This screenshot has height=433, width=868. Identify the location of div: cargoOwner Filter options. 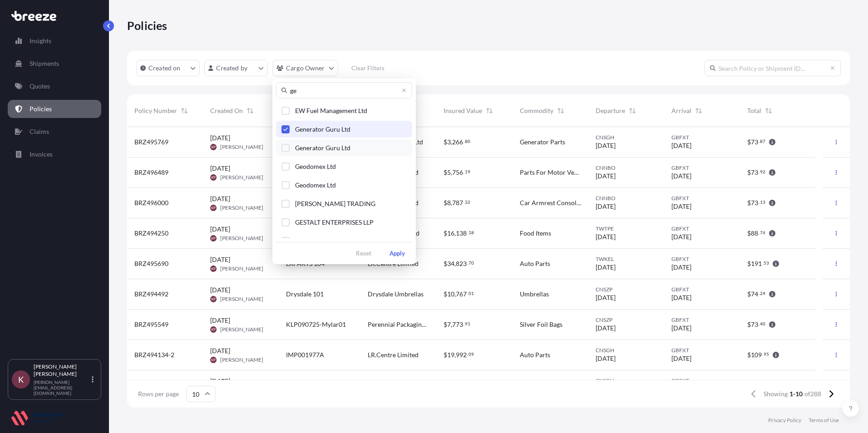
(344, 171).